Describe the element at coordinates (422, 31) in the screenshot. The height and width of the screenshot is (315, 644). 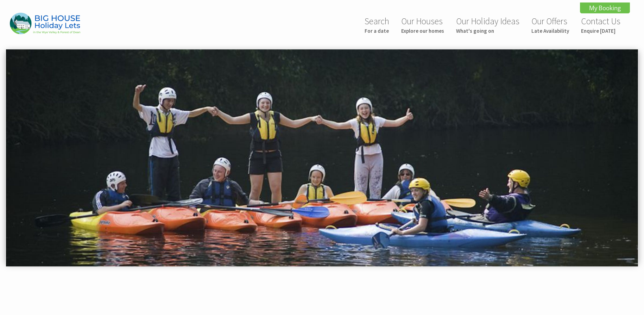
I see `small: Explore our homes` at that location.